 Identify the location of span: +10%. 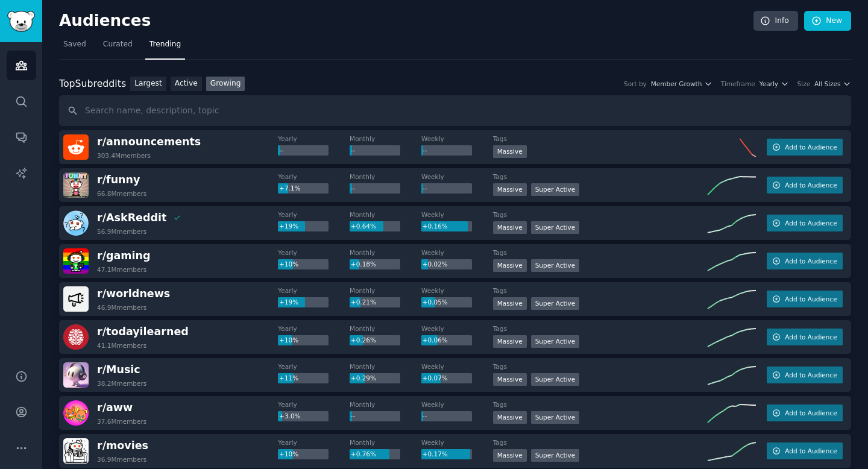
(289, 340).